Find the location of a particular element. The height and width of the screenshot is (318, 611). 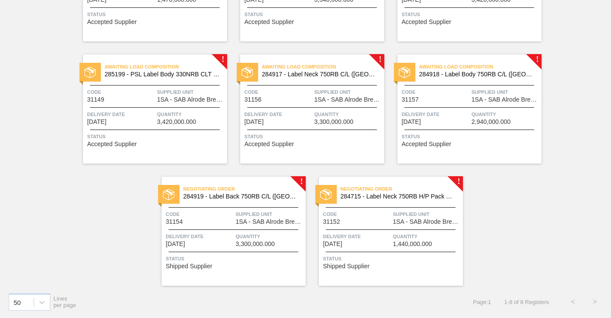

span: 09/02/2025 is located at coordinates (333, 244).